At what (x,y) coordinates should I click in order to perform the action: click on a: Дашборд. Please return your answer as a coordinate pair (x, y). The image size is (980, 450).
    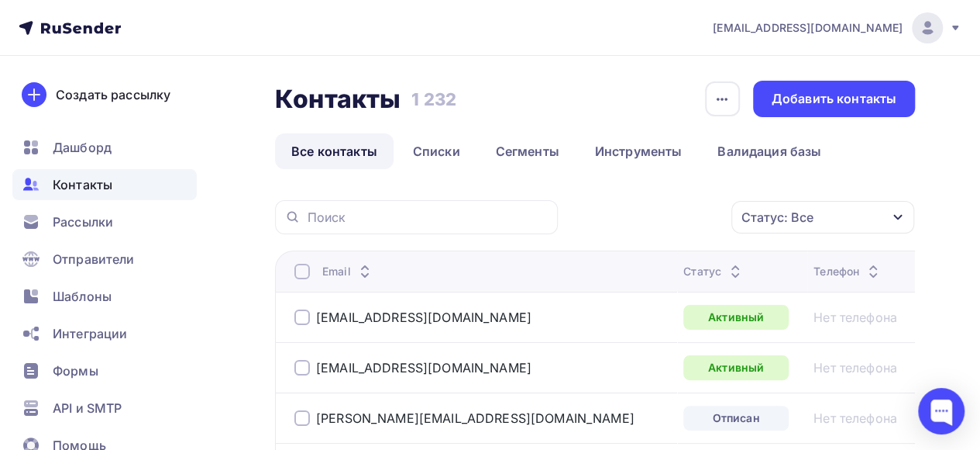
    Looking at the image, I should click on (104, 147).